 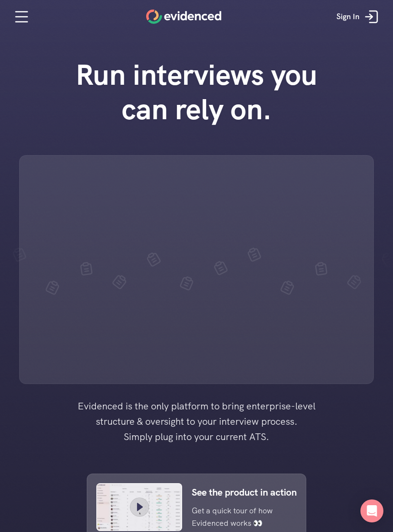 I want to click on div: Open Intercom Messenger, so click(x=372, y=511).